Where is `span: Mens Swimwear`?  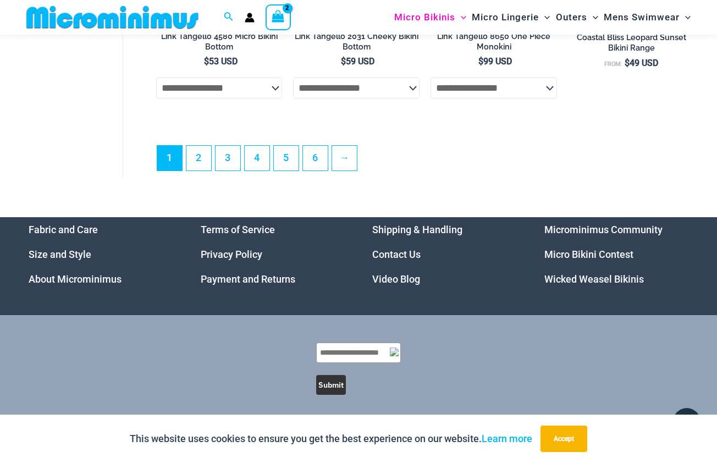 span: Mens Swimwear is located at coordinates (642, 17).